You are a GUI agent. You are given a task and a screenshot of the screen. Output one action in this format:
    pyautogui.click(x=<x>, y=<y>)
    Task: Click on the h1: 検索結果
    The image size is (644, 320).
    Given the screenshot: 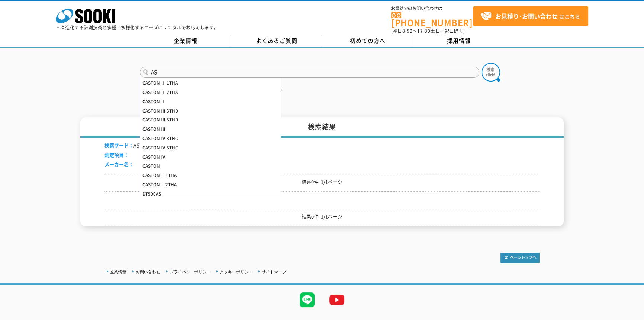 What is the action you would take?
    pyautogui.click(x=322, y=127)
    